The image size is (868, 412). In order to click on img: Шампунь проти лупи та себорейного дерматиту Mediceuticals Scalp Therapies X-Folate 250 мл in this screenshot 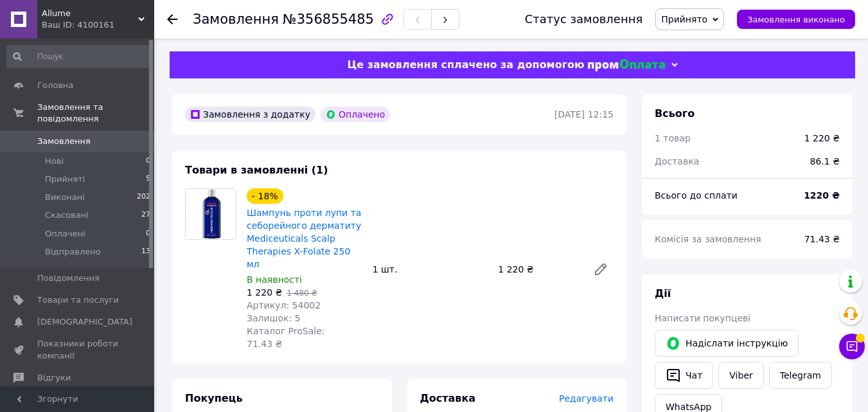, I will do `click(211, 214)`.